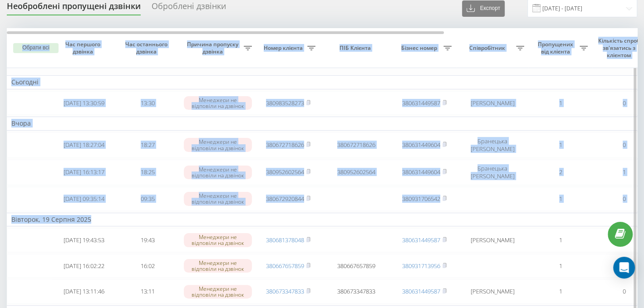  What do you see at coordinates (357, 172) in the screenshot?
I see `td: 380952602564` at bounding box center [357, 172].